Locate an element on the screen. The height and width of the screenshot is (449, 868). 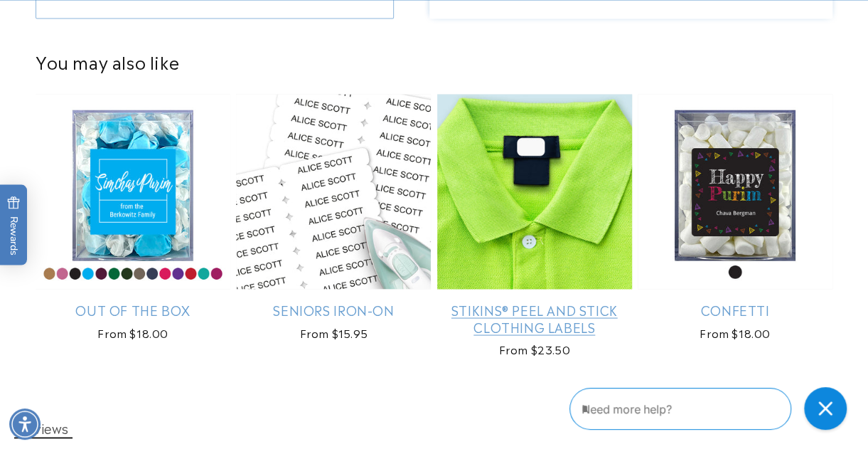
div: Accessibility Menu is located at coordinates (25, 424).